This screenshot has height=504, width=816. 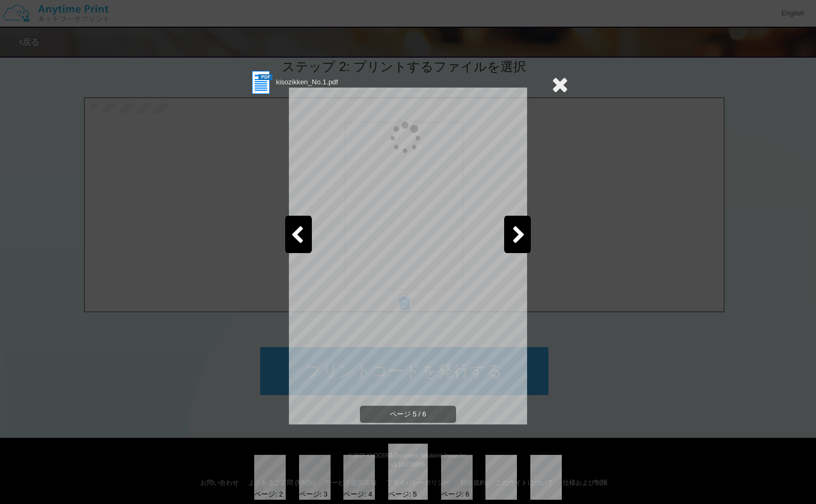 What do you see at coordinates (313, 494) in the screenshot?
I see `div: ページ: 3` at bounding box center [313, 494].